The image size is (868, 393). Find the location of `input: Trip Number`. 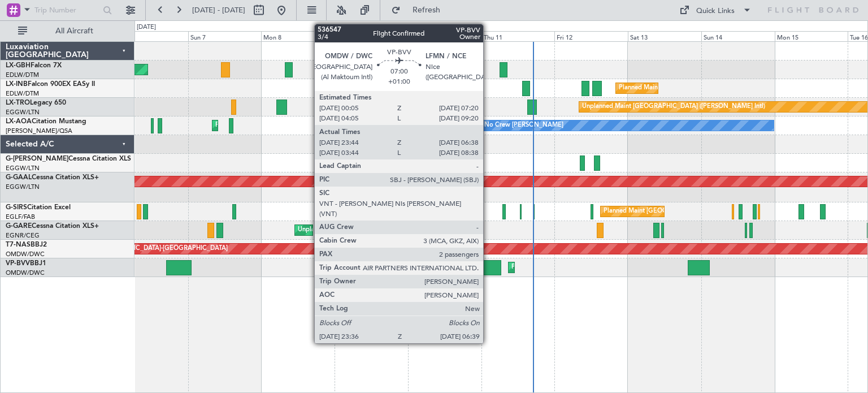

input: Trip Number is located at coordinates (67, 10).